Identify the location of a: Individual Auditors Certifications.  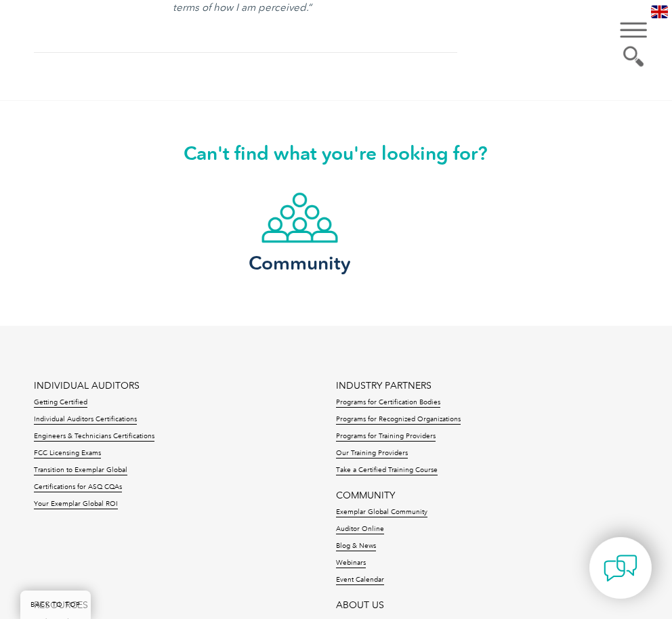
(86, 420).